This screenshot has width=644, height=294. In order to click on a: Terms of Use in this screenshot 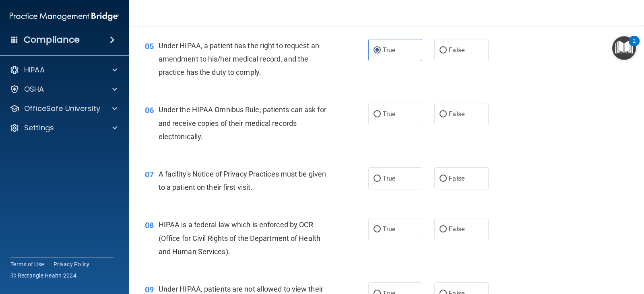, I will do `click(27, 264)`.